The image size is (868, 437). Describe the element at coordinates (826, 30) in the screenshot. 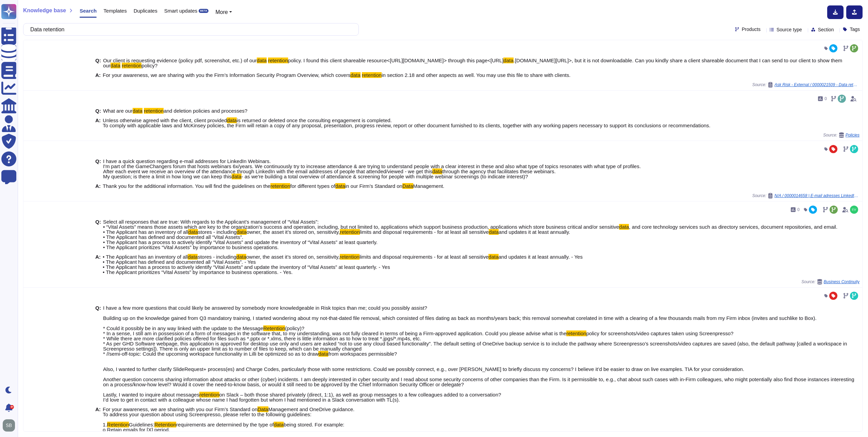

I see `span: Section` at that location.